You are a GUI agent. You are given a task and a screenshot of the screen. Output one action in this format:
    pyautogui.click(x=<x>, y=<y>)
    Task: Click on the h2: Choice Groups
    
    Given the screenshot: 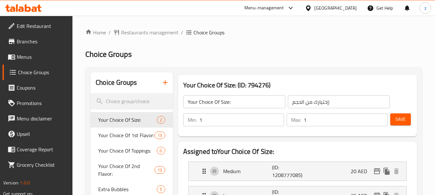 What is the action you would take?
    pyautogui.click(x=116, y=83)
    